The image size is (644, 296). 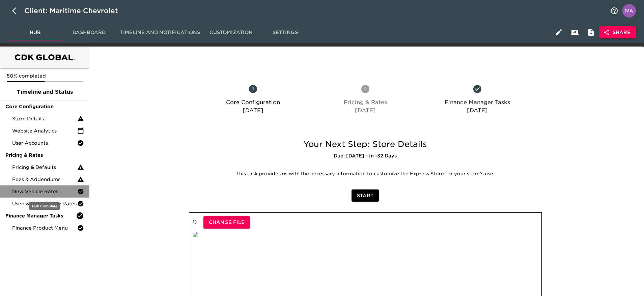 What do you see at coordinates (227, 223) in the screenshot?
I see `button: Change File` at bounding box center [227, 223].